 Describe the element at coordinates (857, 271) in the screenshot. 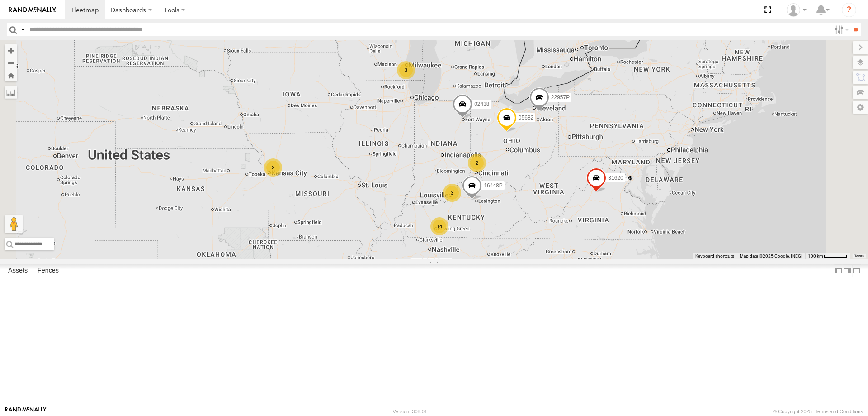

I see `label: Hide Summary Table` at that location.